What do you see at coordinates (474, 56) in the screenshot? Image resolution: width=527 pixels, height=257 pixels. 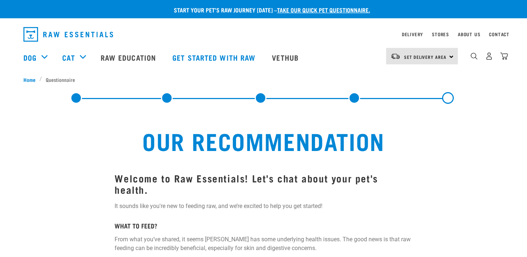 I see `img: home-icon-1@2x.png` at bounding box center [474, 56].